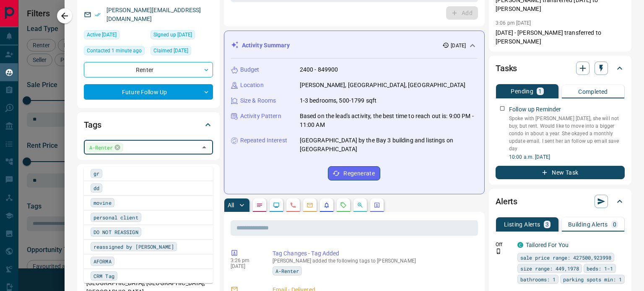  Describe the element at coordinates (360, 205) in the screenshot. I see `svg: Opportunities` at that location.